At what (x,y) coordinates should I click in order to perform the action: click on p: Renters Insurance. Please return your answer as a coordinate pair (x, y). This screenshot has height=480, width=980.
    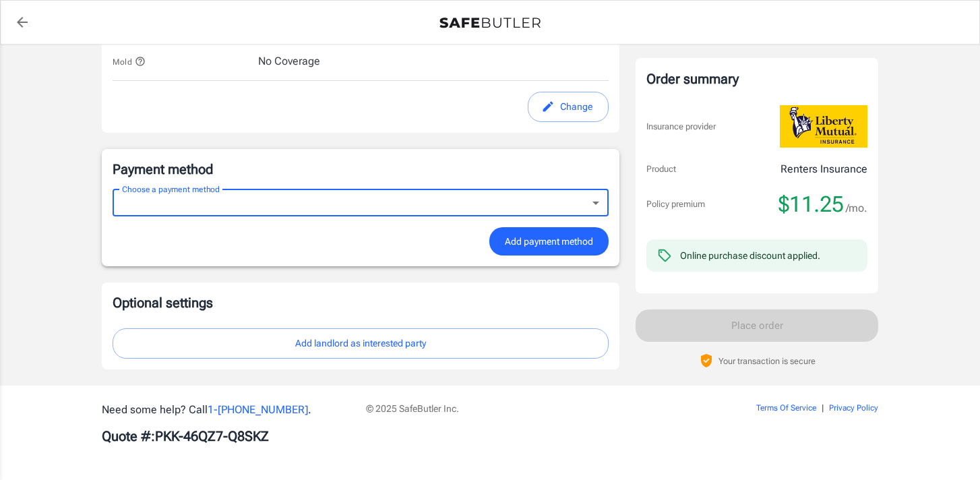
    Looking at the image, I should click on (823, 169).